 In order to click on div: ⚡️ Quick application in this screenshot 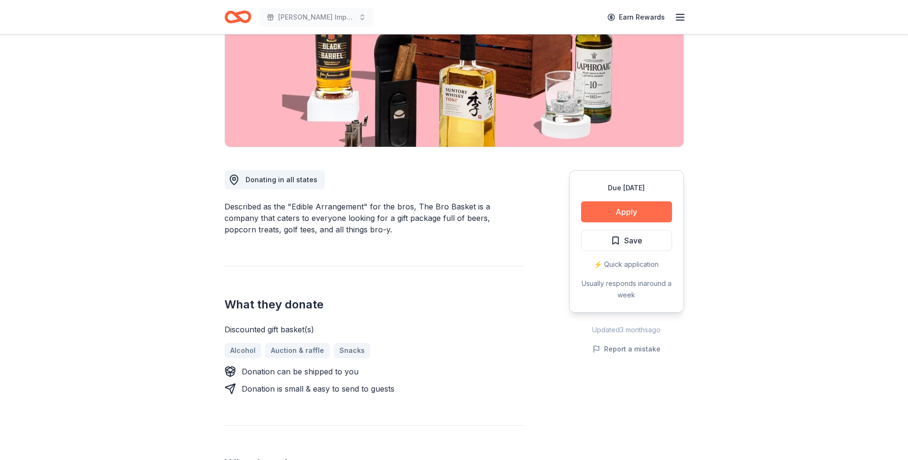, I will do `click(626, 265)`.